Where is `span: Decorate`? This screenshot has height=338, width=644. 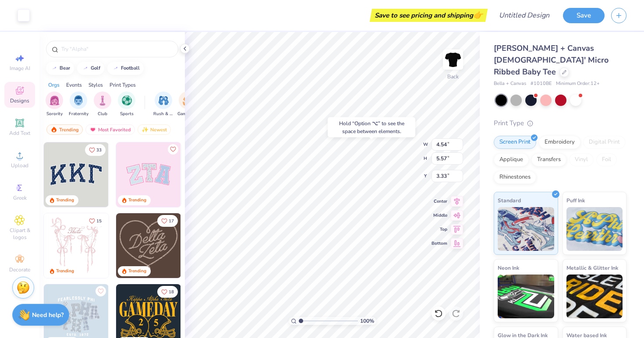 span: Decorate is located at coordinates (19, 270).